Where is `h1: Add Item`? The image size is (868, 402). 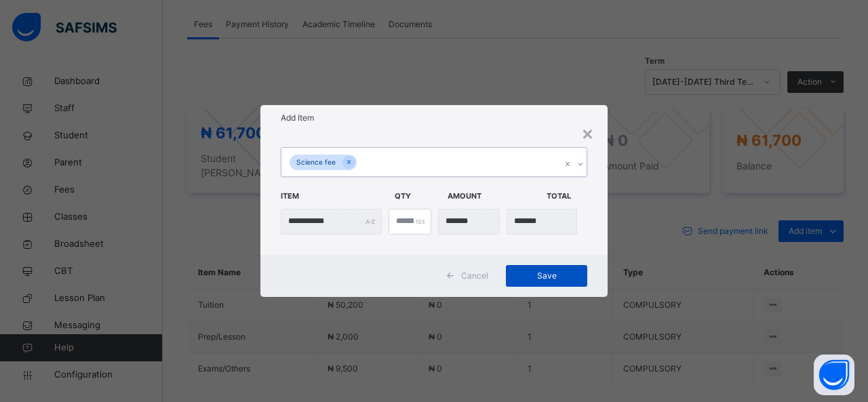 h1: Add Item is located at coordinates (434, 118).